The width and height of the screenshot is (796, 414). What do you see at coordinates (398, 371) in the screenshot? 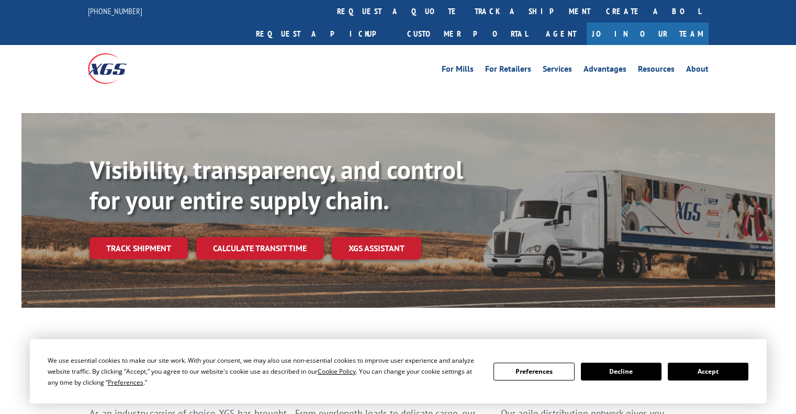
I see `div: Cookie Consent Prompt` at bounding box center [398, 371].